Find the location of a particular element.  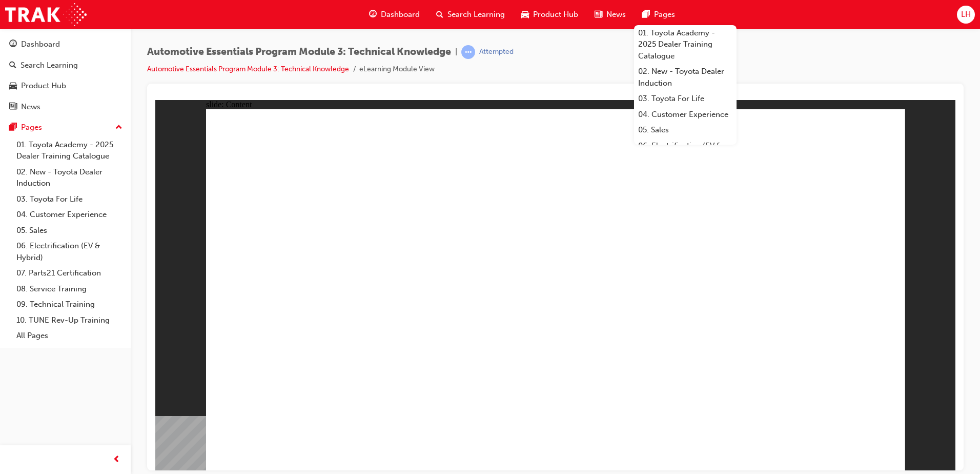

a: All Pages is located at coordinates (69, 335).